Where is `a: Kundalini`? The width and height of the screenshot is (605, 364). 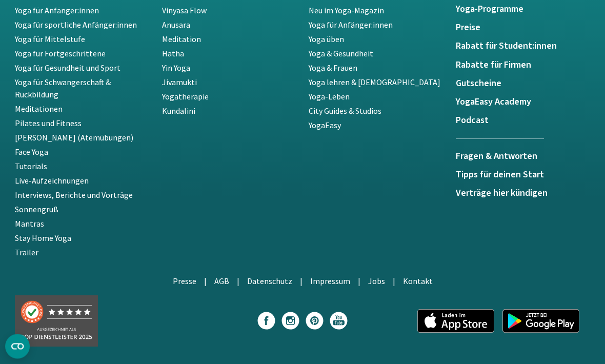 a: Kundalini is located at coordinates (179, 111).